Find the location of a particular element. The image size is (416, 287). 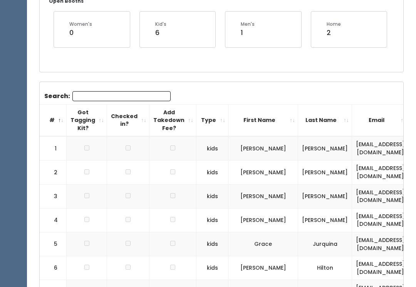

th: Email: activate to sort column ascending is located at coordinates (381, 120).